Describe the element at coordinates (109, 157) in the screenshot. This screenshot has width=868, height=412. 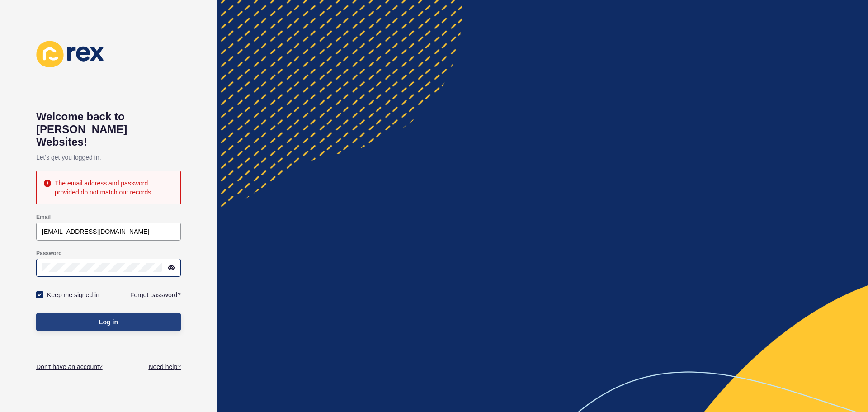
I see `p: Let's get you logged in.` at that location.